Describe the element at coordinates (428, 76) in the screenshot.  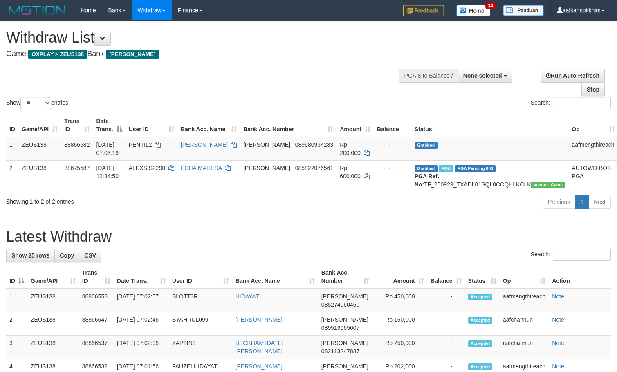
I see `div: PGA Site Balance /` at that location.